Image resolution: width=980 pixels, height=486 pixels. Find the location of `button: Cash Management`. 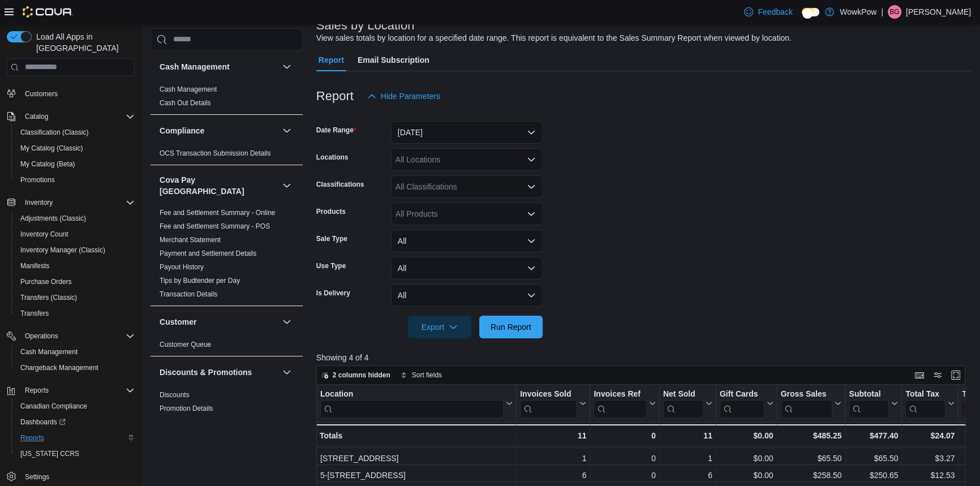

button: Cash Management is located at coordinates (287, 66).